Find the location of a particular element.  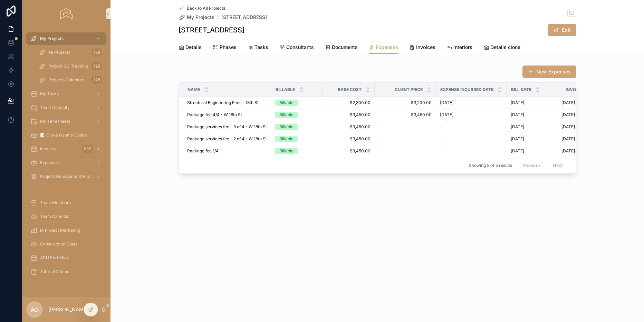

img: App logo is located at coordinates (66, 14).